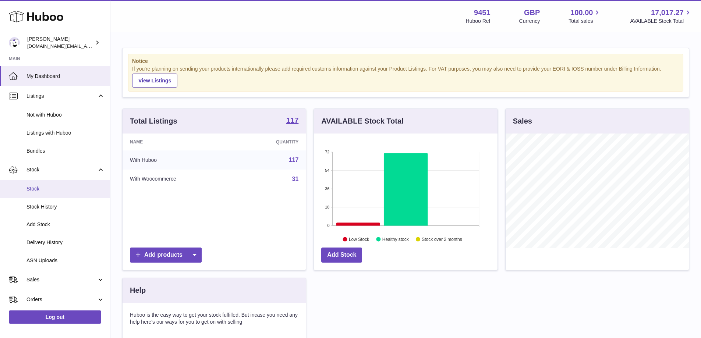 This screenshot has width=701, height=338. What do you see at coordinates (585, 16) in the screenshot?
I see `a: 100.00 Total sales` at bounding box center [585, 16].